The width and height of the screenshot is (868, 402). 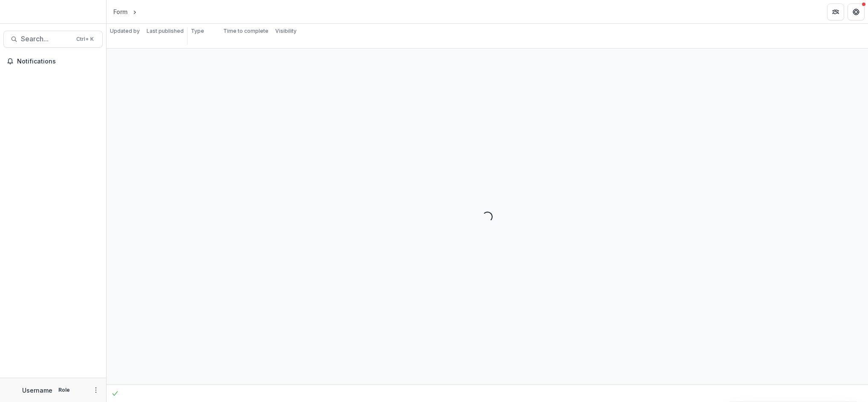 What do you see at coordinates (142, 12) in the screenshot?
I see `nav: breadcrumb` at bounding box center [142, 12].